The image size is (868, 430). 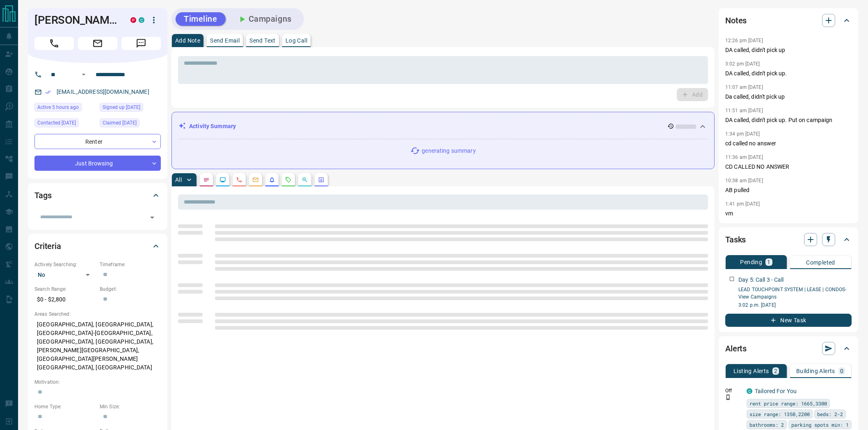 I want to click on p: cd called no answer, so click(x=788, y=143).